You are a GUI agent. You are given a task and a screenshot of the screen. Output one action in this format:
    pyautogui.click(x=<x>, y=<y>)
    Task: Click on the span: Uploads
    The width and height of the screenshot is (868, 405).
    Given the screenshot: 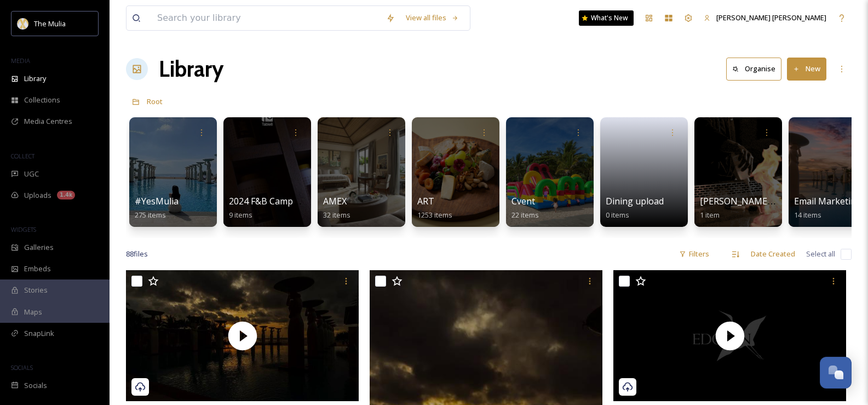 What is the action you would take?
    pyautogui.click(x=38, y=195)
    